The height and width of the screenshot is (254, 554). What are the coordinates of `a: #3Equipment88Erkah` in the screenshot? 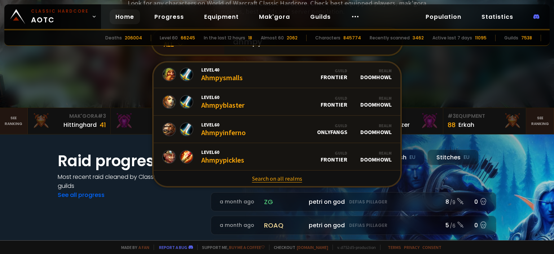 It's located at (485, 121).